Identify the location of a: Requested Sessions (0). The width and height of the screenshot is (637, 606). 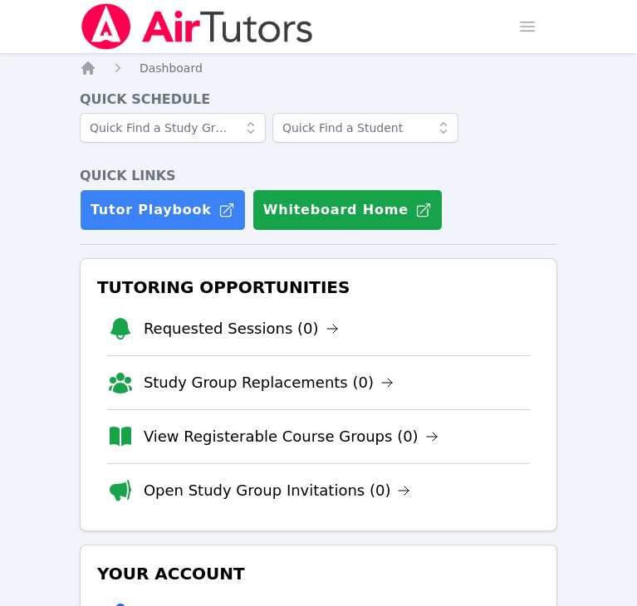
(241, 329).